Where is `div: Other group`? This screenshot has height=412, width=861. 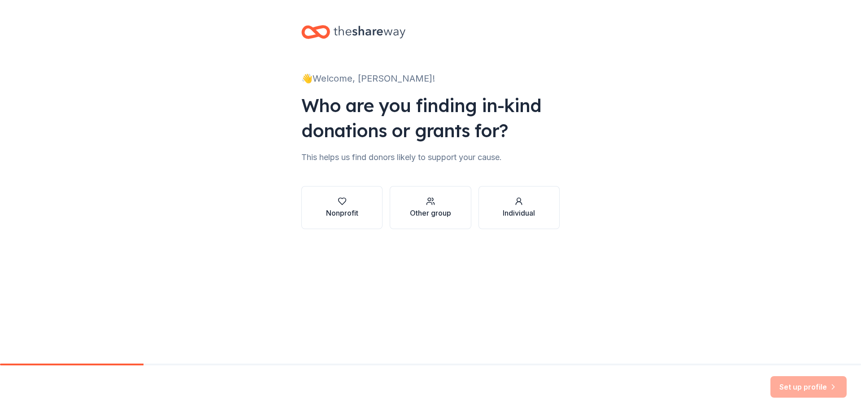 div: Other group is located at coordinates (431, 213).